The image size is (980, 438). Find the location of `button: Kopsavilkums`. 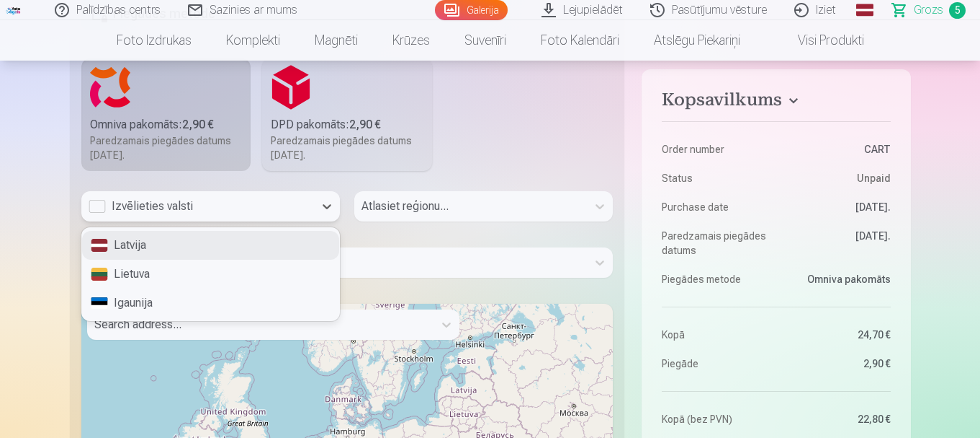

button: Kopsavilkums is located at coordinates (776, 103).